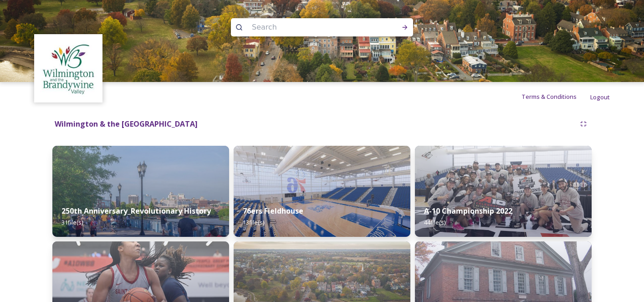  I want to click on a: Terms & Conditions, so click(555, 96).